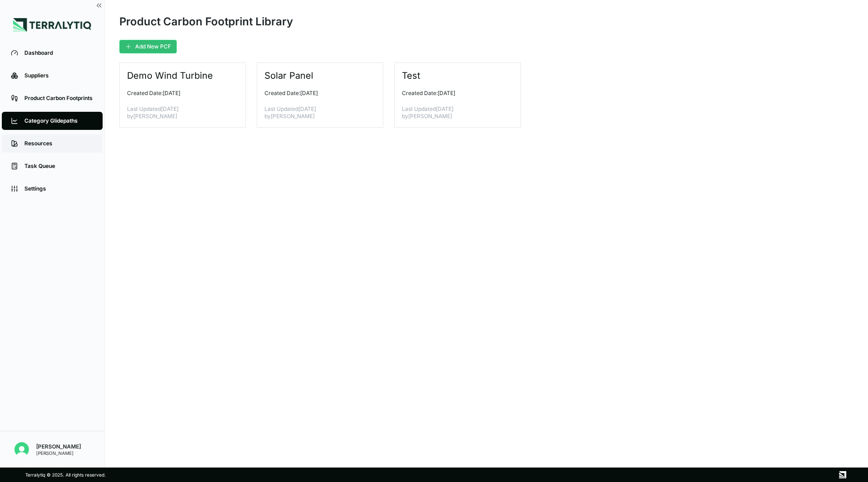 The image size is (868, 482). What do you see at coordinates (171, 75) in the screenshot?
I see `h3: Demo Wind Turbine` at bounding box center [171, 75].